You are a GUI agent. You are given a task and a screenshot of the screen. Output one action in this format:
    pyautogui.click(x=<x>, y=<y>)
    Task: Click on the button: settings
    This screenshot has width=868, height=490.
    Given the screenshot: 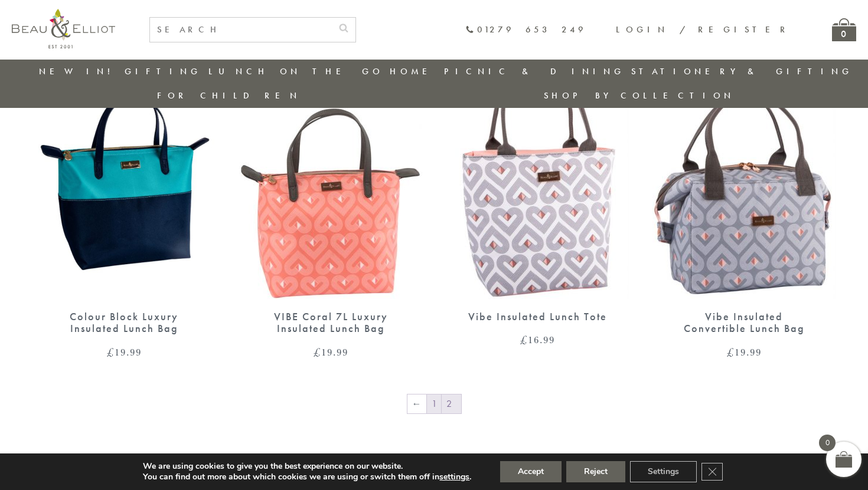 What is the action you would take?
    pyautogui.click(x=454, y=478)
    